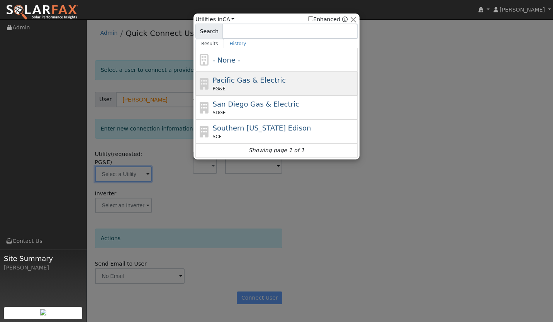  I want to click on span: PG&E, so click(219, 89).